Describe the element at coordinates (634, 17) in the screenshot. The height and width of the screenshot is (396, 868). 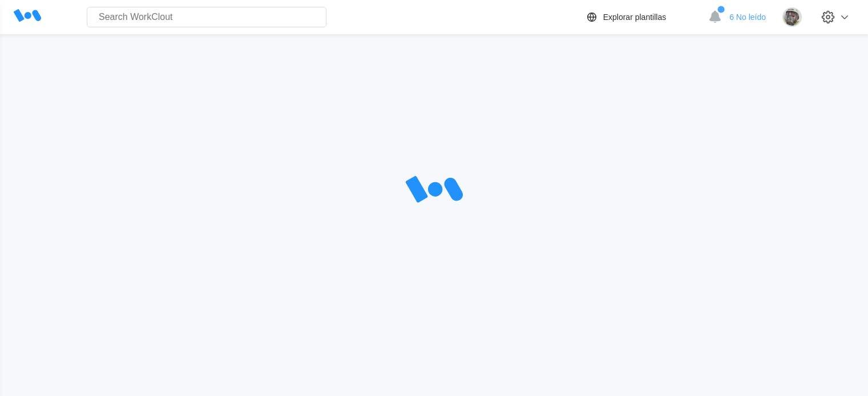
I see `div: Explorar plantillas` at that location.